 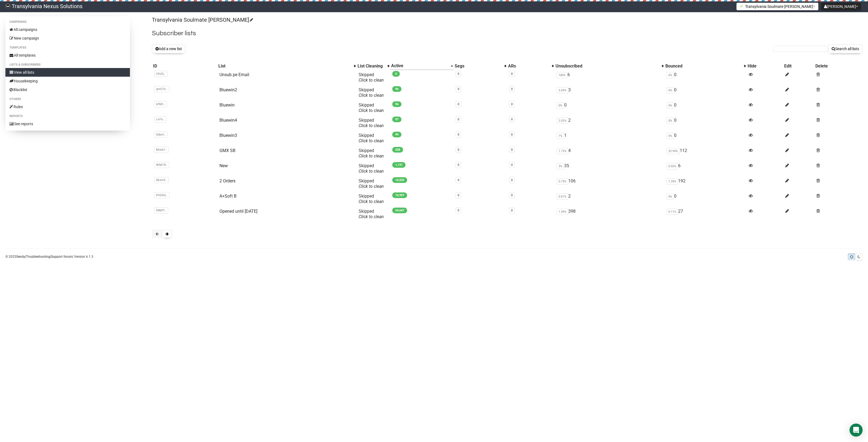 What do you see at coordinates (162, 180) in the screenshot?
I see `span: 08Jm9..` at bounding box center [162, 180].